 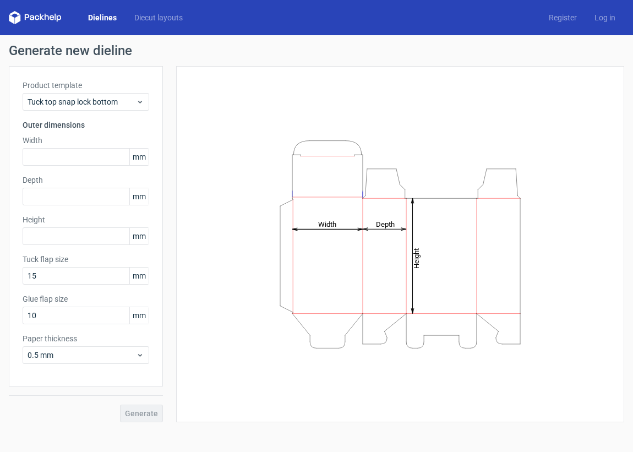 What do you see at coordinates (416, 258) in the screenshot?
I see `tspan: Height` at bounding box center [416, 258].